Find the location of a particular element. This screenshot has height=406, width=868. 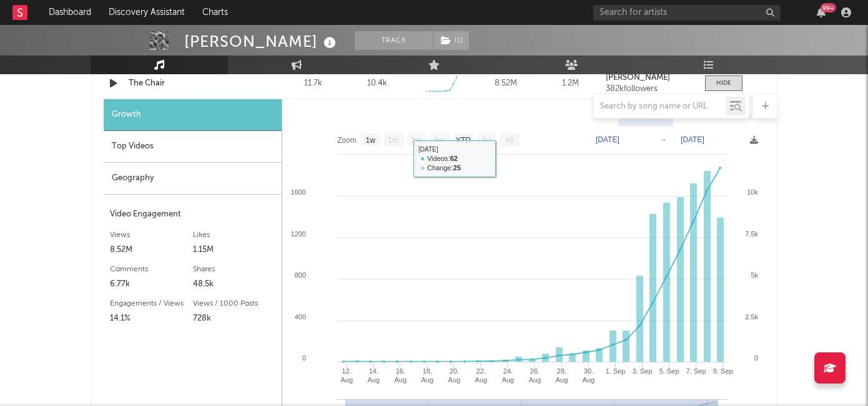

div: 48.5k is located at coordinates (234, 285).